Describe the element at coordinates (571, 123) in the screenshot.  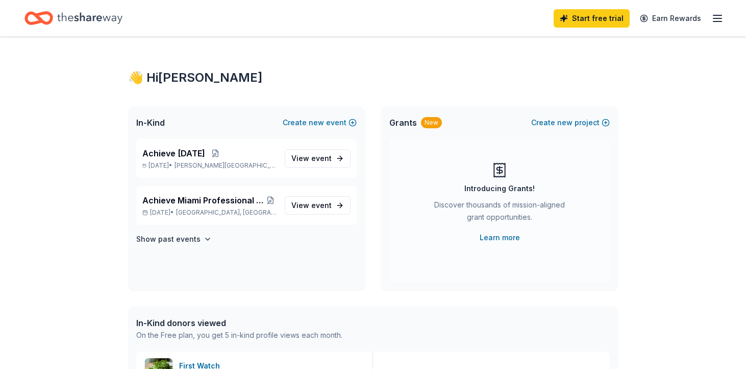
I see `button: Createnewproject` at that location.